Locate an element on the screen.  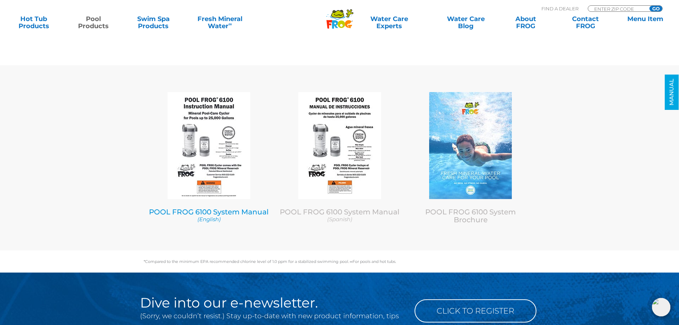
p: *Compared to the minimum EPA recommended chlorine level of 1.0 ppm for a stabilized swimming pool... is located at coordinates (340, 261).